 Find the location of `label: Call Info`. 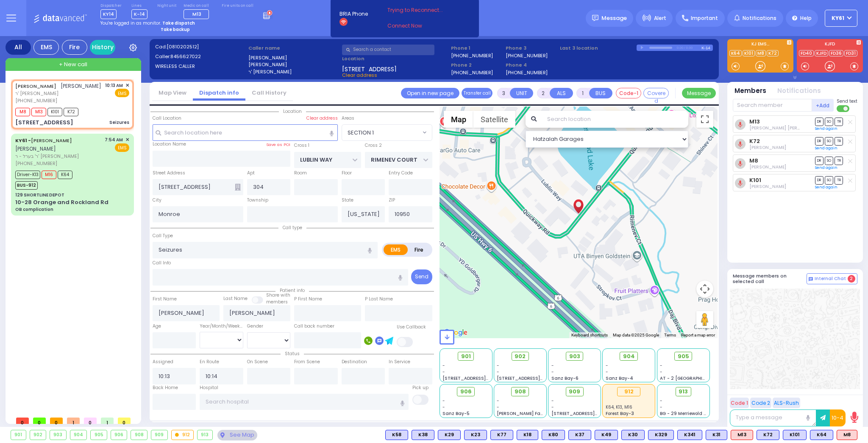

label: Call Info is located at coordinates (162, 262).